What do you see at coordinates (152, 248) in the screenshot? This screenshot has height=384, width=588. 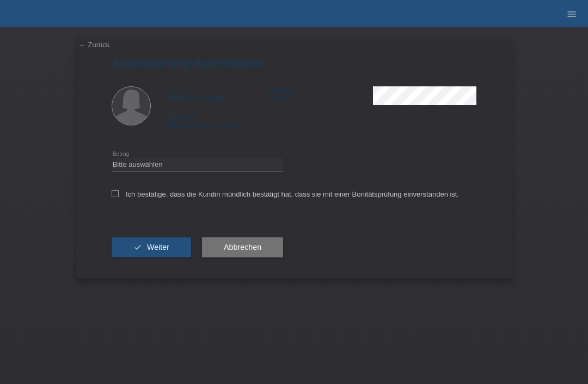 I see `button: check Weiter` at bounding box center [152, 248].